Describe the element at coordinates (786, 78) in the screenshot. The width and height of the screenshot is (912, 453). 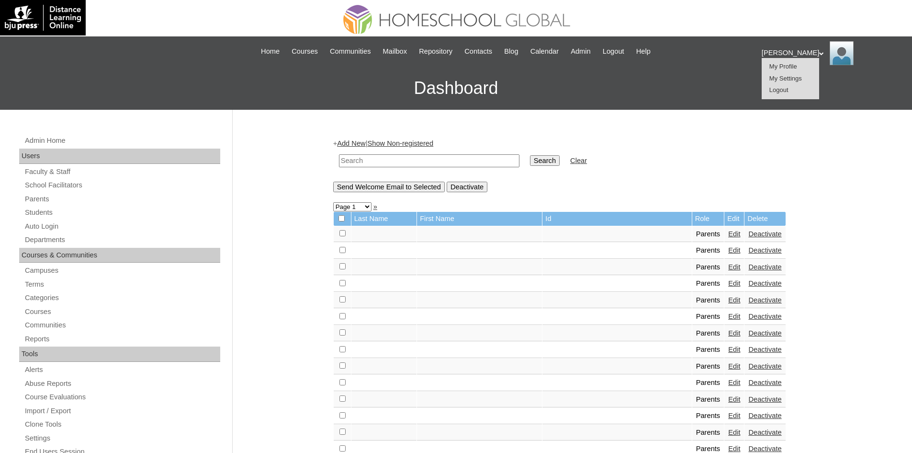
I see `span: My Settings` at that location.